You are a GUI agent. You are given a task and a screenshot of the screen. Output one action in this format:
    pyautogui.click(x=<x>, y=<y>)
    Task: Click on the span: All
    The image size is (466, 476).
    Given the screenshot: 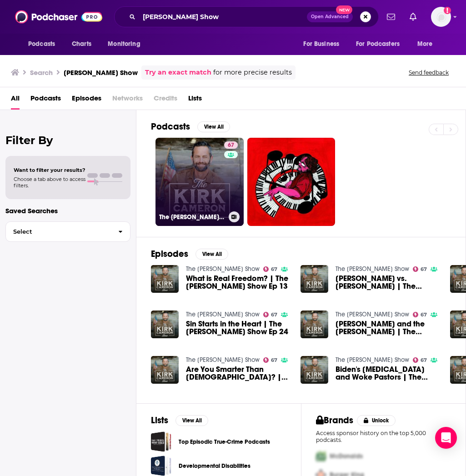 What is the action you would take?
    pyautogui.click(x=15, y=100)
    